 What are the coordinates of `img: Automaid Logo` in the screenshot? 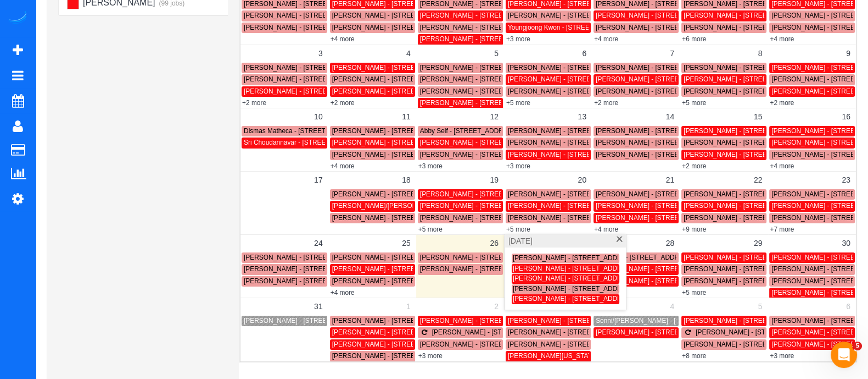 It's located at (17, 19).